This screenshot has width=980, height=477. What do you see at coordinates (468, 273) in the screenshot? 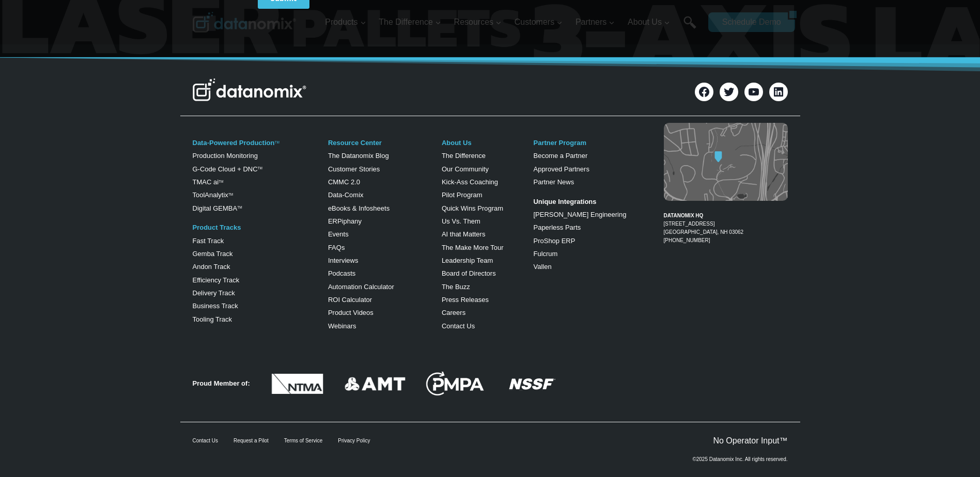
I see `a: Board of Directors` at bounding box center [468, 273].